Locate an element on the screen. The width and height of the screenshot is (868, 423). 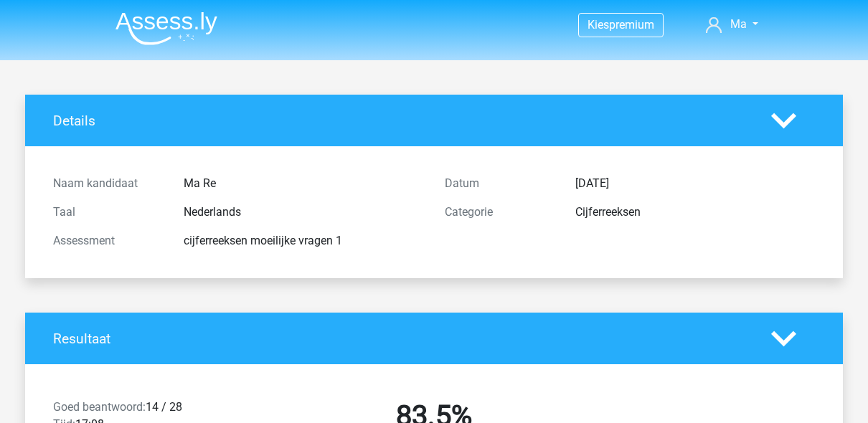
div: Cijferreeksen is located at coordinates (696, 212).